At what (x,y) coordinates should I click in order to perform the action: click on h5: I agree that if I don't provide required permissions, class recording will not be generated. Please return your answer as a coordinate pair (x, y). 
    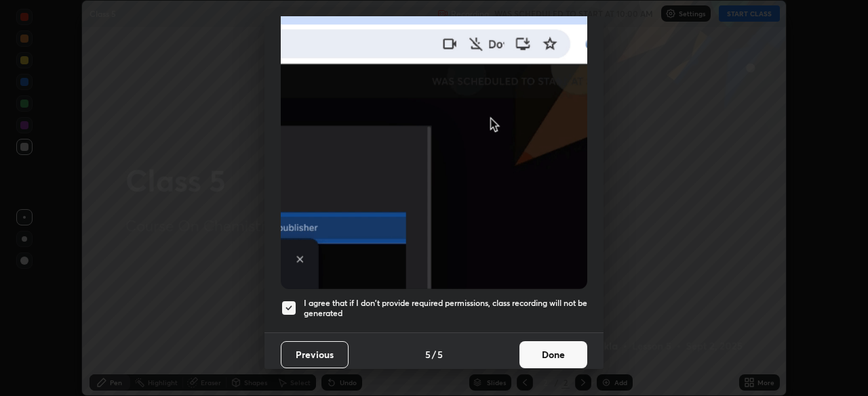
    Looking at the image, I should click on (445, 308).